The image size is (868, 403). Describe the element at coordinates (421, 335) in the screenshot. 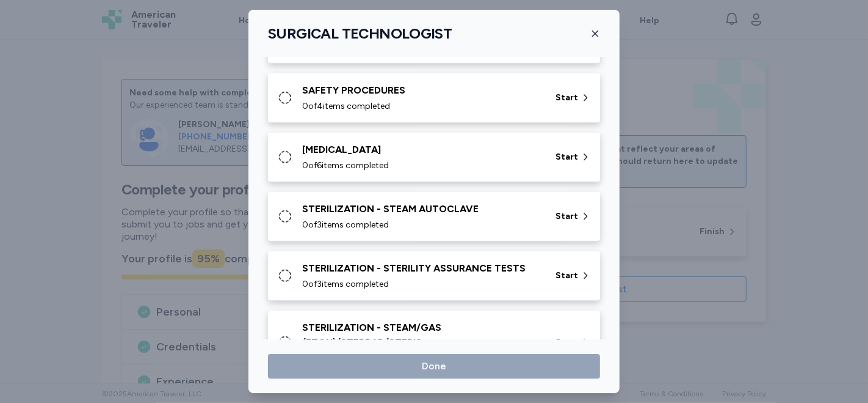

I see `div: STERILIZATION - STEAM/GAS (ETOH)/STERRAD/STERIS` at that location.